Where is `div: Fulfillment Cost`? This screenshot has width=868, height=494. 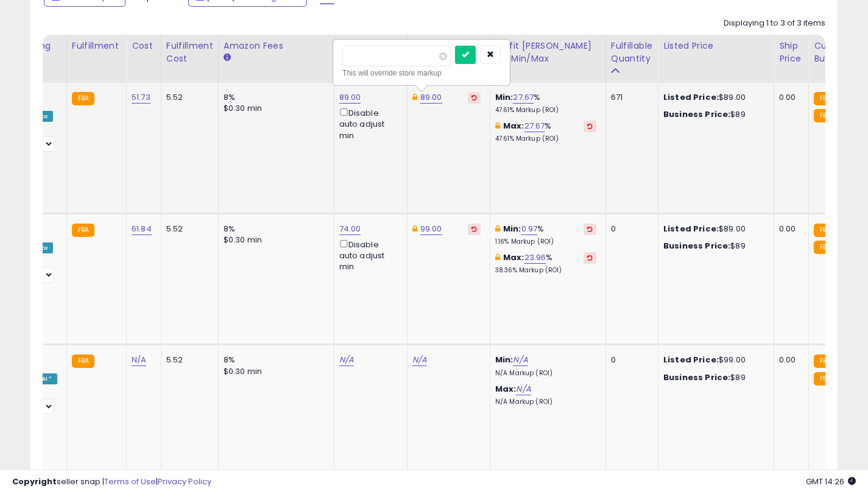
div: Fulfillment Cost is located at coordinates (189, 53).